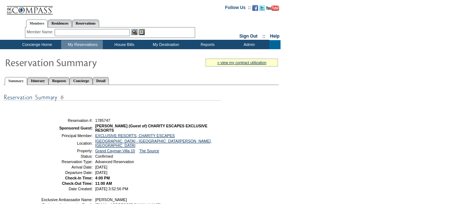  I want to click on td: Status:, so click(67, 156).